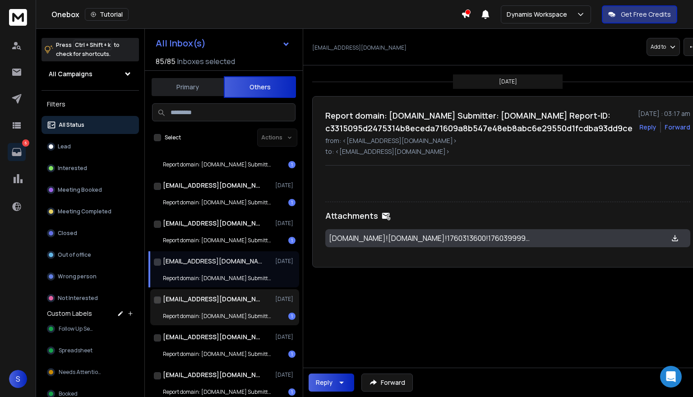 The width and height of the screenshot is (693, 397). I want to click on button: S, so click(18, 379).